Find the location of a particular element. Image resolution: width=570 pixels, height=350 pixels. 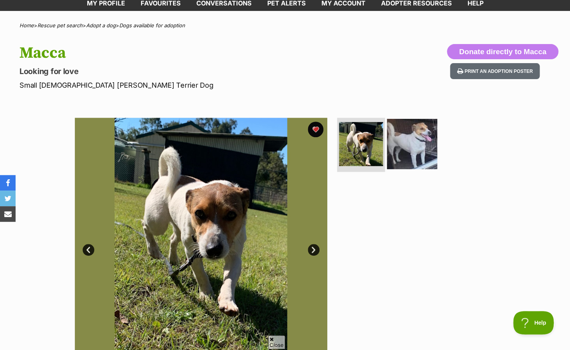

a: Prev is located at coordinates (88, 250).